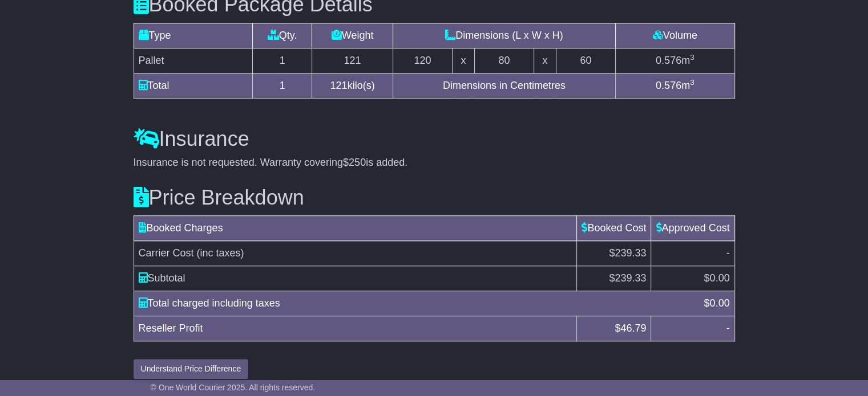 The width and height of the screenshot is (868, 396). What do you see at coordinates (355, 329) in the screenshot?
I see `td: Reseller Profit` at bounding box center [355, 329].